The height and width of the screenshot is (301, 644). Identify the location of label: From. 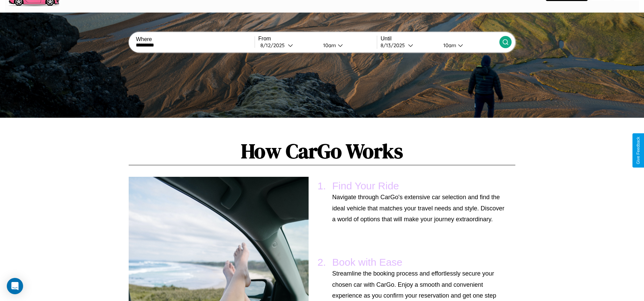
(317, 39).